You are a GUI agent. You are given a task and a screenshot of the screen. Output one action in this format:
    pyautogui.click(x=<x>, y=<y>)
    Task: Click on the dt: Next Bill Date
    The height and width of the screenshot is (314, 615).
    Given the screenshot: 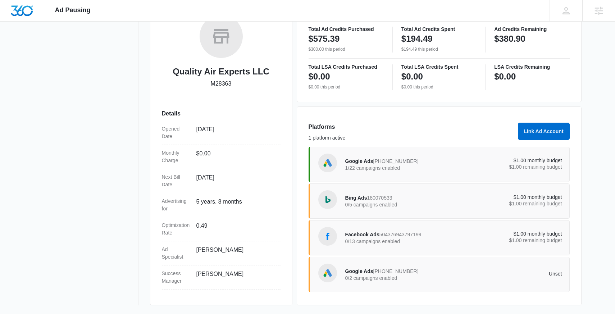 What is the action you would take?
    pyautogui.click(x=176, y=181)
    